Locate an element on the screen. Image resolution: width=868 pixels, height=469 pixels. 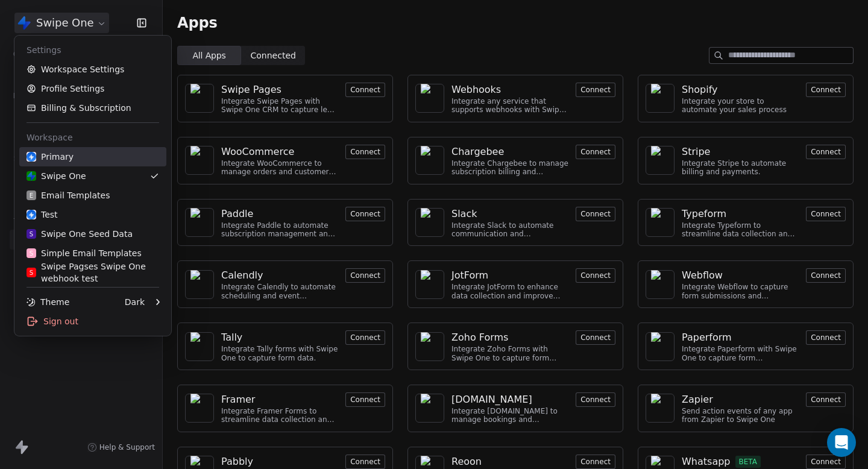
div: Sign out is located at coordinates (93, 322).